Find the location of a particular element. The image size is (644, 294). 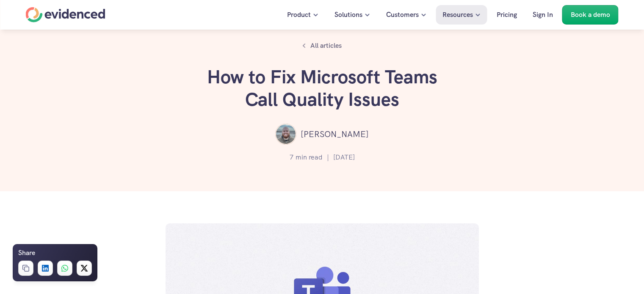

p: All articles is located at coordinates (326, 46).